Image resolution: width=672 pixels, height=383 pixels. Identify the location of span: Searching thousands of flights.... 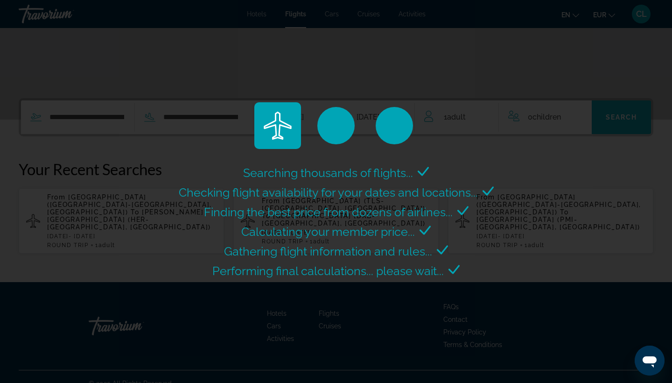
(328, 173).